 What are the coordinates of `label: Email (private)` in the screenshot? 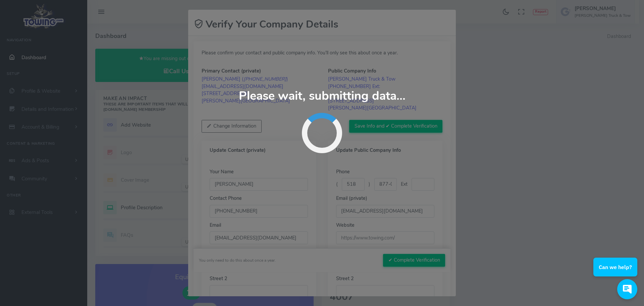 It's located at (352, 198).